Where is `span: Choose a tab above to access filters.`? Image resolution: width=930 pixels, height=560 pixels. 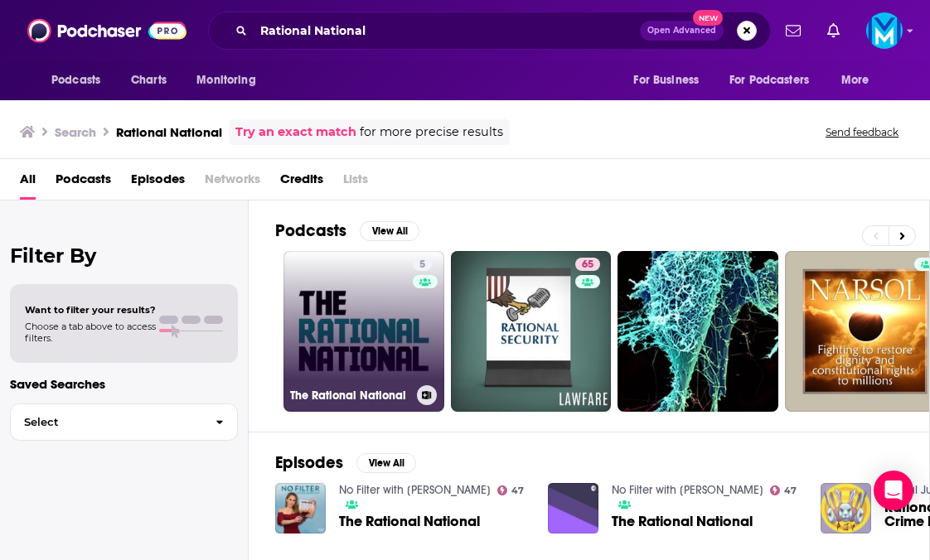
span: Choose a tab above to access filters. is located at coordinates (91, 332).